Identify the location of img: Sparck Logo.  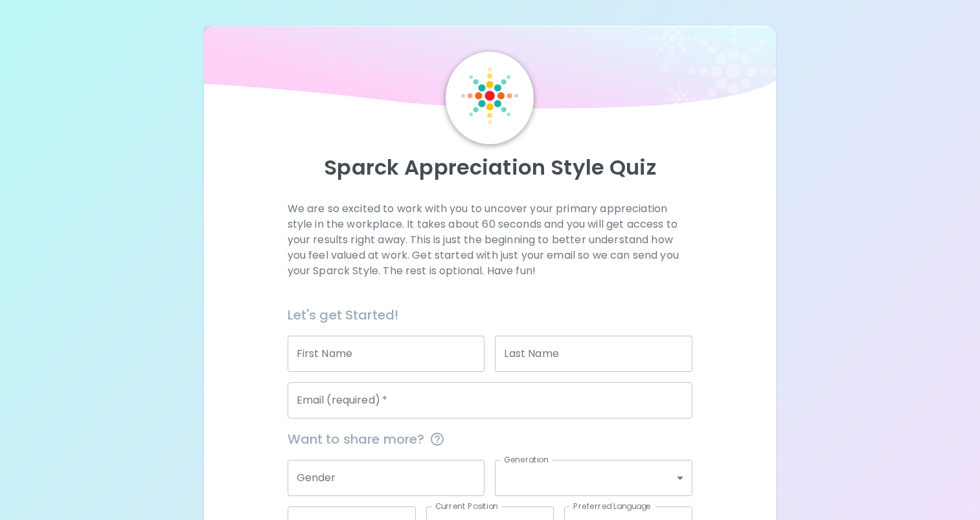
(490, 96).